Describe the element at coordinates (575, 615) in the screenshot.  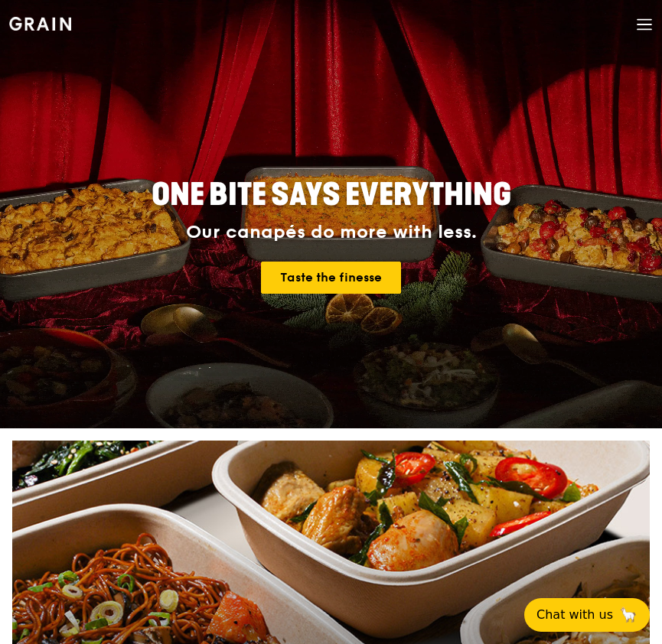
I see `span: Chat with us` at that location.